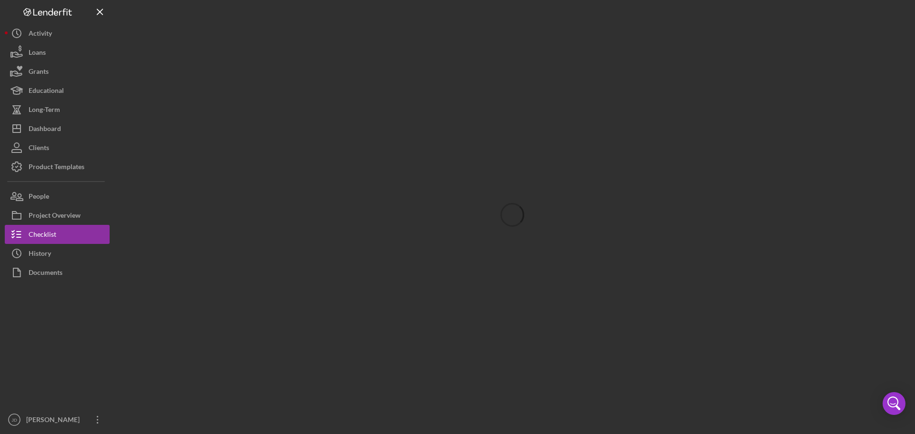 The width and height of the screenshot is (915, 434). I want to click on a: Clients, so click(57, 148).